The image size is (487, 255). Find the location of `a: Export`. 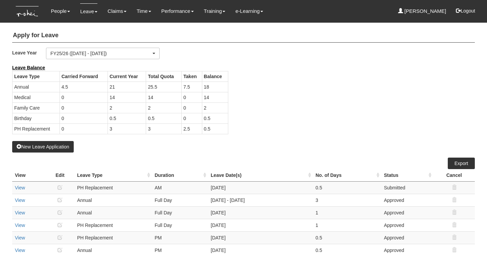

a: Export is located at coordinates (461, 163).